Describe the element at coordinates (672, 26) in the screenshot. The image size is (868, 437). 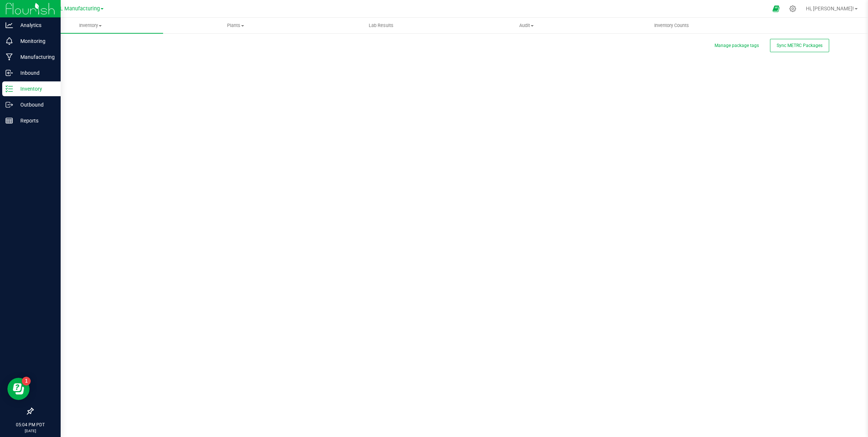
I see `a: Inventory Counts` at that location.